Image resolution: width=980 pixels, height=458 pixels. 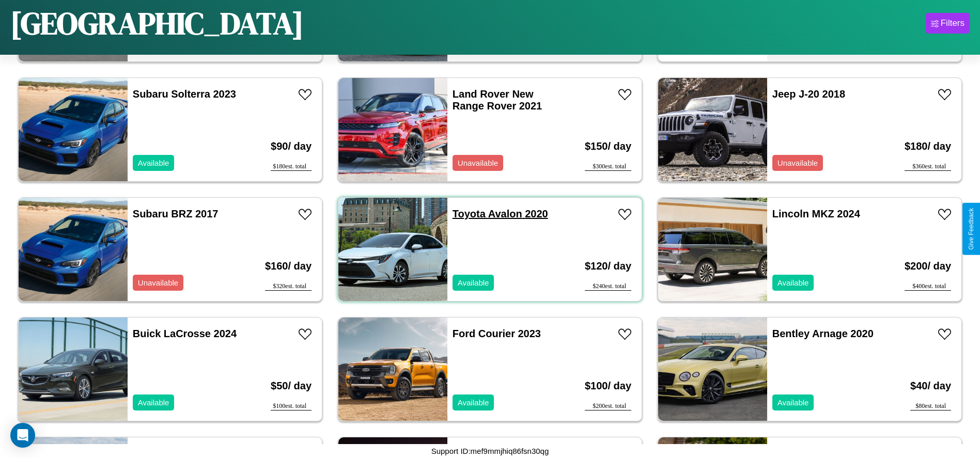 I want to click on h3: $ 150 / day, so click(x=608, y=146).